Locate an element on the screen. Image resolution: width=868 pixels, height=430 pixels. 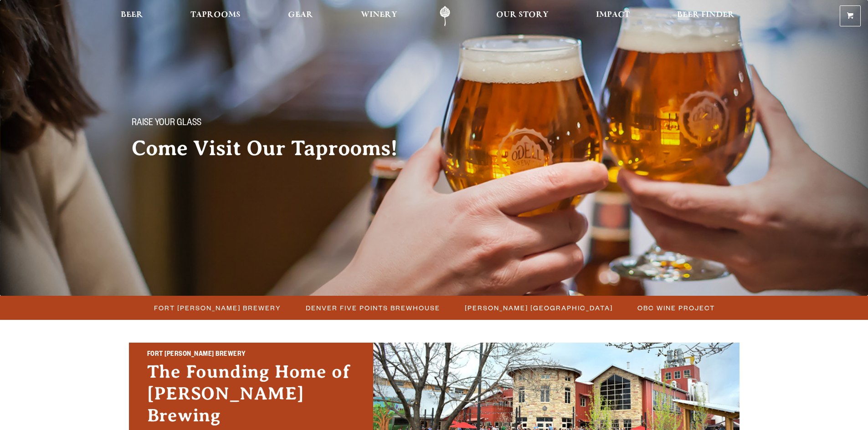
span: Gear is located at coordinates (300, 15).